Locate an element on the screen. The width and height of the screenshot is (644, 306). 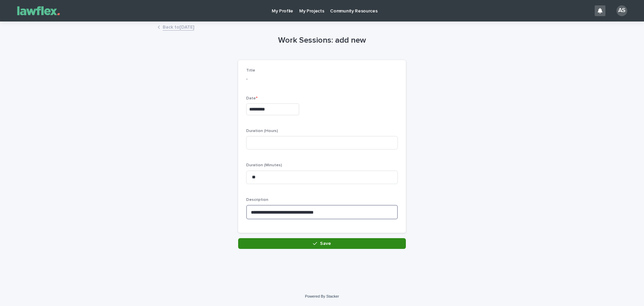
span: Title is located at coordinates (251, 71).